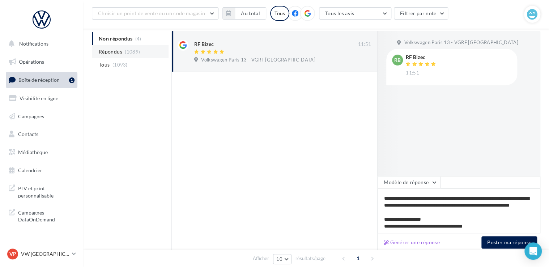 The height and width of the screenshot is (267, 549). What do you see at coordinates (46, 191) in the screenshot?
I see `span: PLV et print personnalisable` at bounding box center [46, 191].